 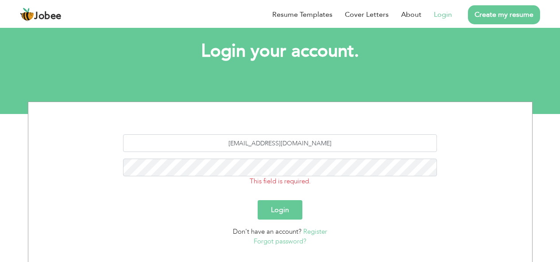 What do you see at coordinates (280, 210) in the screenshot?
I see `button: Login` at bounding box center [280, 210].